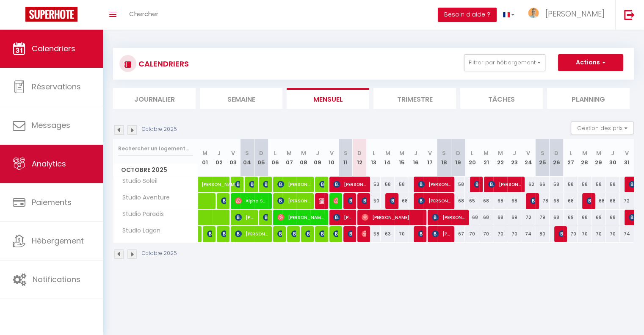 The width and height of the screenshot is (644, 335). What do you see at coordinates (155, 149) in the screenshot?
I see `input: Rechercher un logement...` at bounding box center [155, 149].